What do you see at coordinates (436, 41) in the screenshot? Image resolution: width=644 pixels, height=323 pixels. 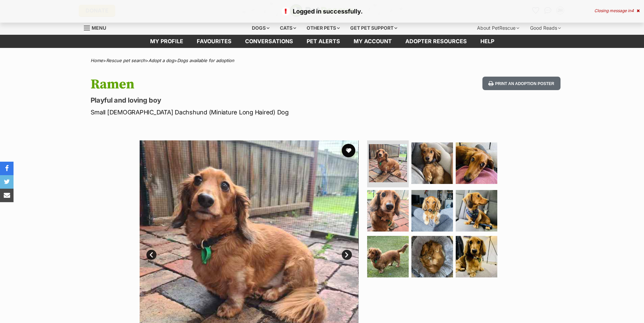 I see `a: Adopter resources` at bounding box center [436, 41].